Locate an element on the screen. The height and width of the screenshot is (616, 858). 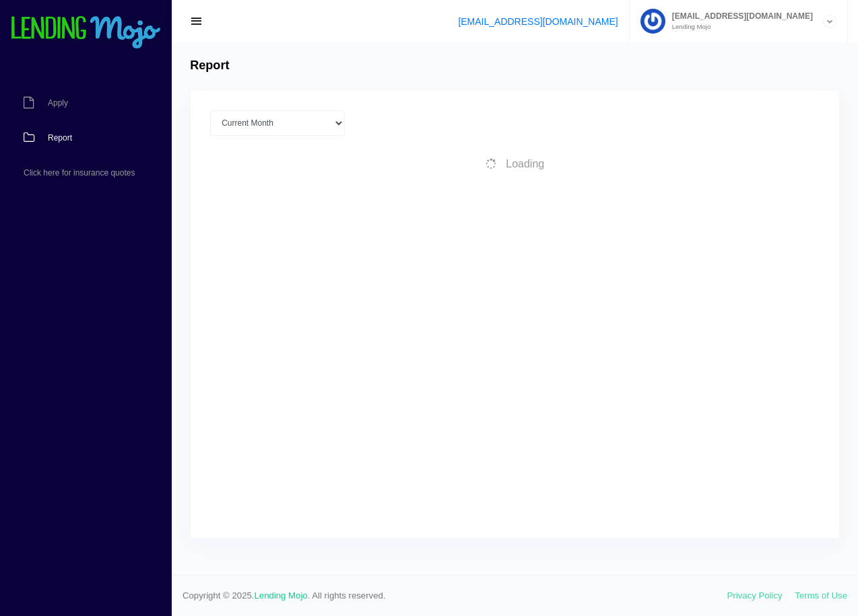
a: Privacy Policy is located at coordinates (755, 595).